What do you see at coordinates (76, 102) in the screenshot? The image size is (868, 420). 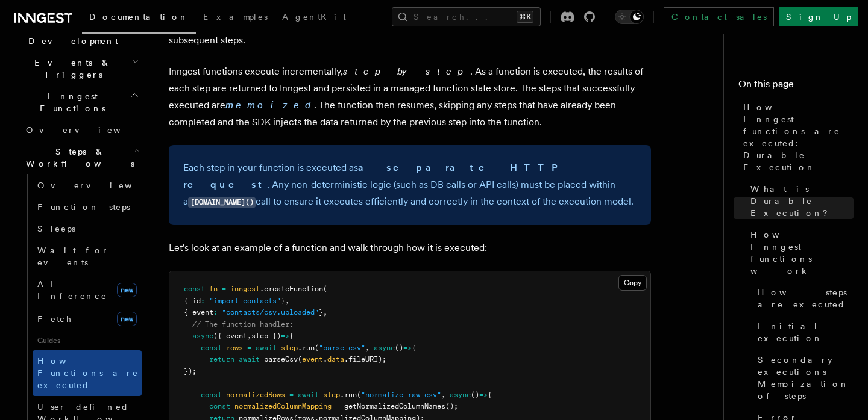 I see `button: Inngest Functions` at bounding box center [76, 102].